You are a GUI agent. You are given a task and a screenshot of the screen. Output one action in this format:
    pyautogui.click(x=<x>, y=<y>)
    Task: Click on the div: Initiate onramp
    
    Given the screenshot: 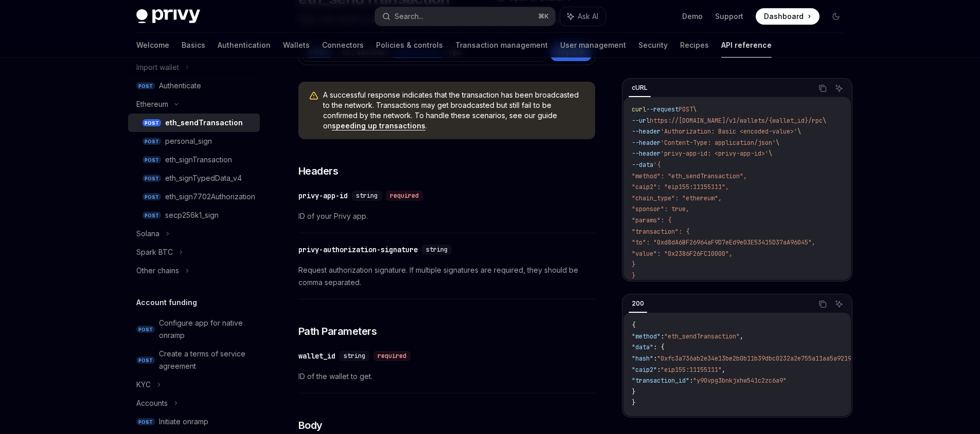 What is the action you would take?
    pyautogui.click(x=183, y=422)
    